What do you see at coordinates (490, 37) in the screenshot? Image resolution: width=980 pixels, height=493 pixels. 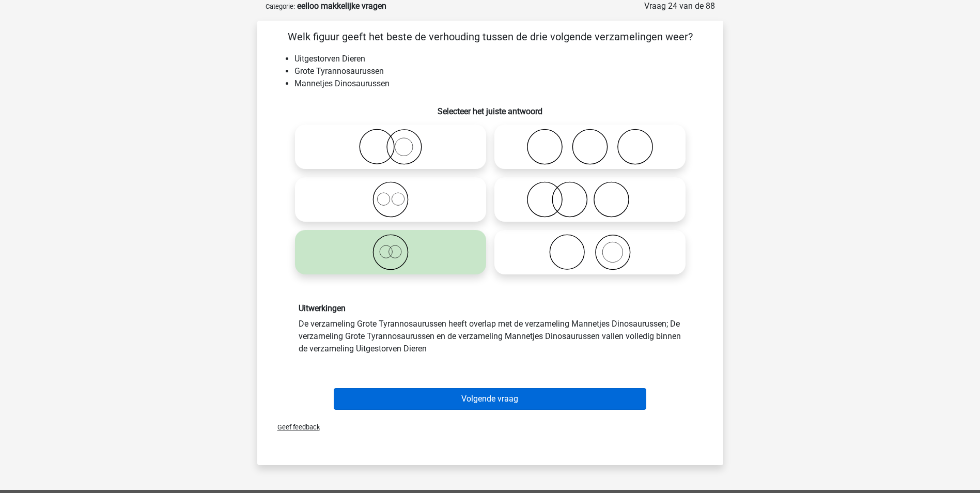 I see `p: Welk figuur geeft het beste de verhouding tussen de drie volgende verzamelingen weer?` at bounding box center [490, 37].